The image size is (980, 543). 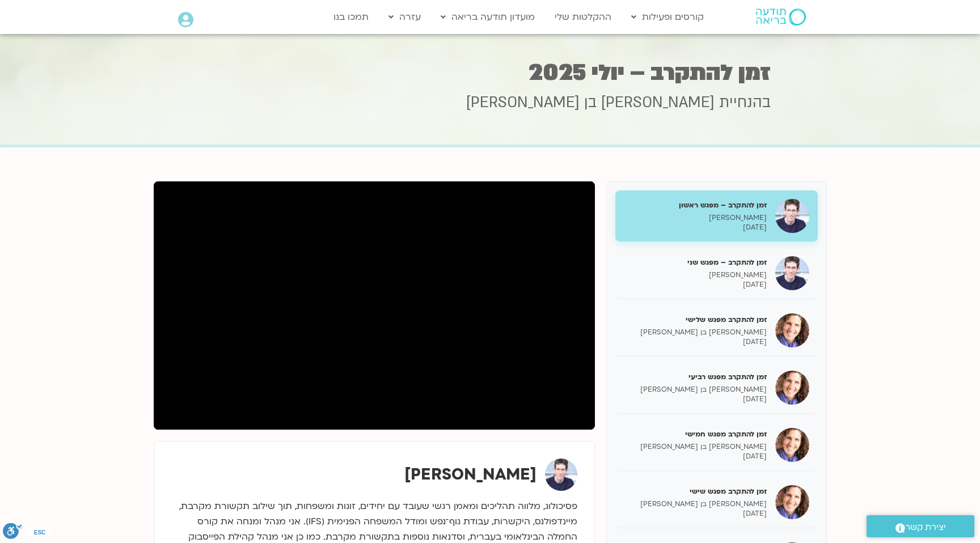 What do you see at coordinates (583, 17) in the screenshot?
I see `a: ההקלטות שלי` at bounding box center [583, 17].